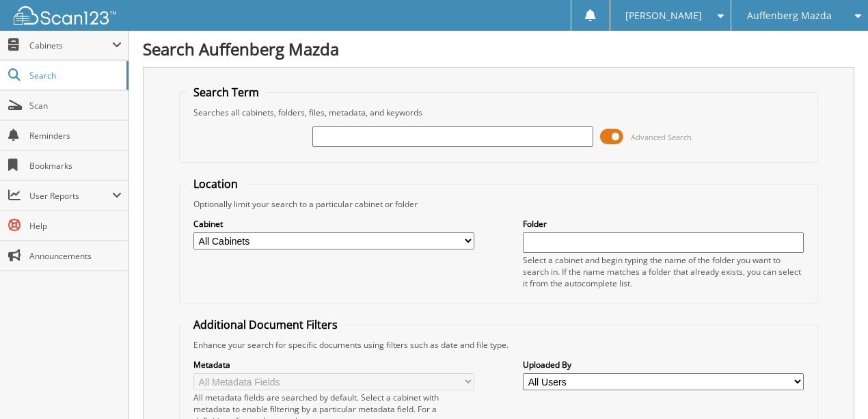  Describe the element at coordinates (663, 364) in the screenshot. I see `label: Uploaded By` at that location.